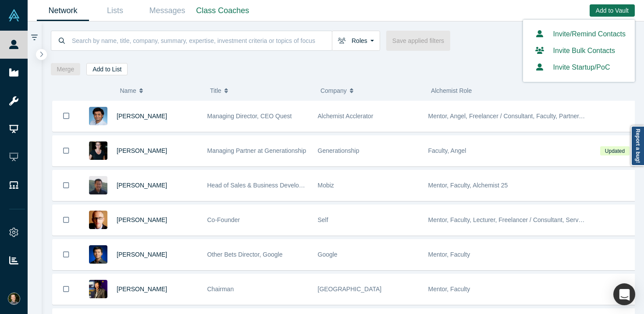  Describe the element at coordinates (326, 186) in the screenshot. I see `span: Mobiz` at that location.